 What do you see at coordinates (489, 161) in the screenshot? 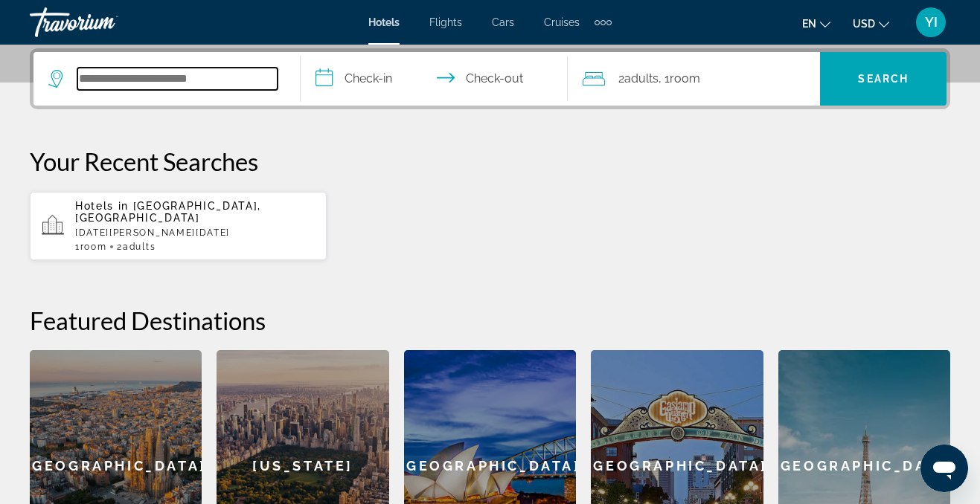
I see `p: Your Recent Searches` at bounding box center [489, 161].